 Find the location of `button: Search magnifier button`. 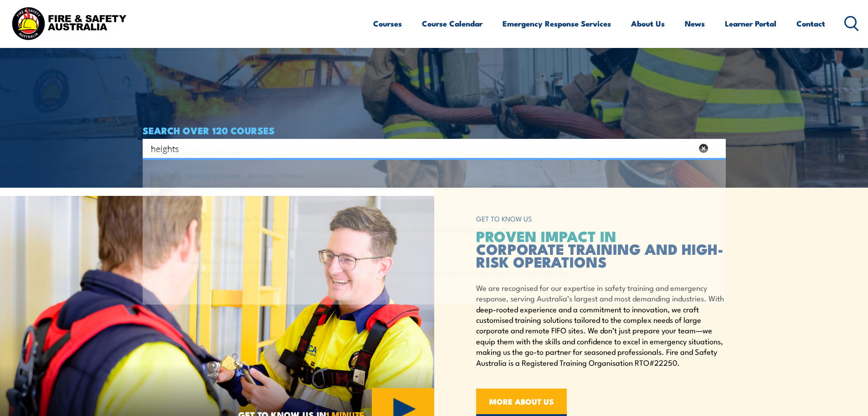

button: Search magnifier button is located at coordinates (716, 149).